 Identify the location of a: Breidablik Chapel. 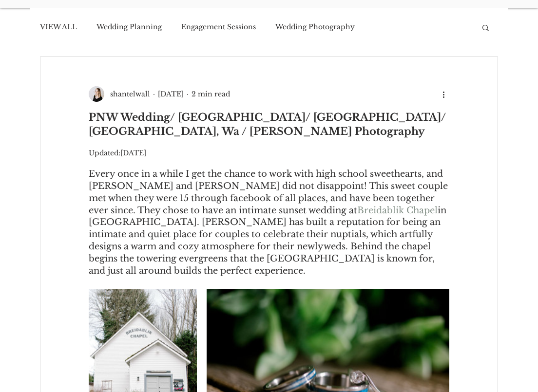
(397, 210).